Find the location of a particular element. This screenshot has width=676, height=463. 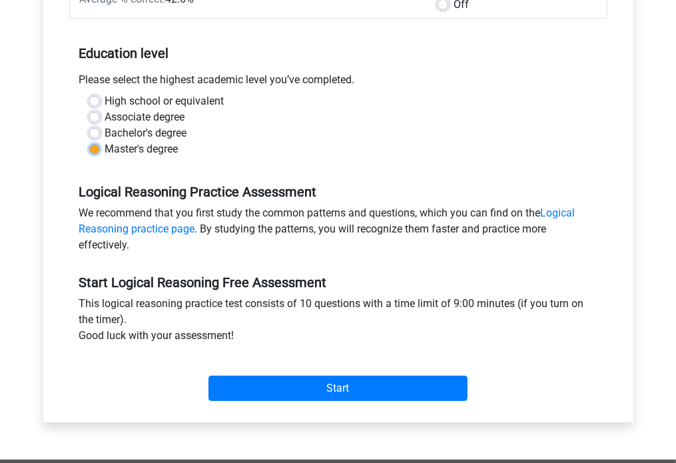

label: Bachelor's degree is located at coordinates (146, 133).